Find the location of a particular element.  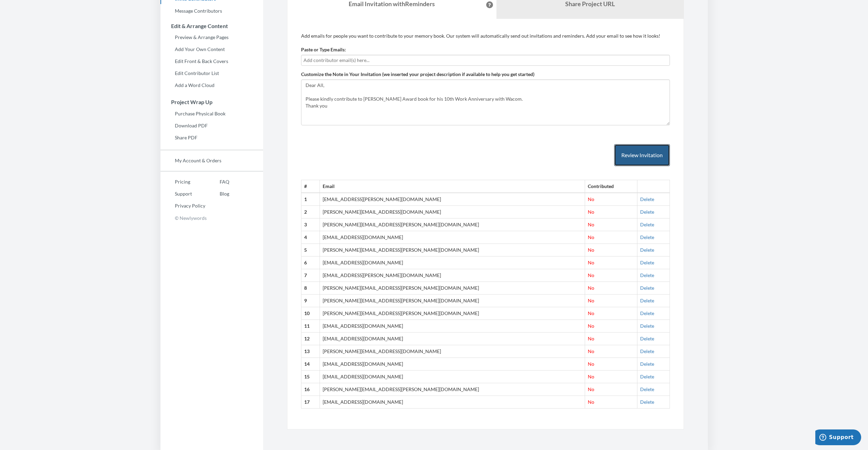

a: Share PDF is located at coordinates (212, 138).